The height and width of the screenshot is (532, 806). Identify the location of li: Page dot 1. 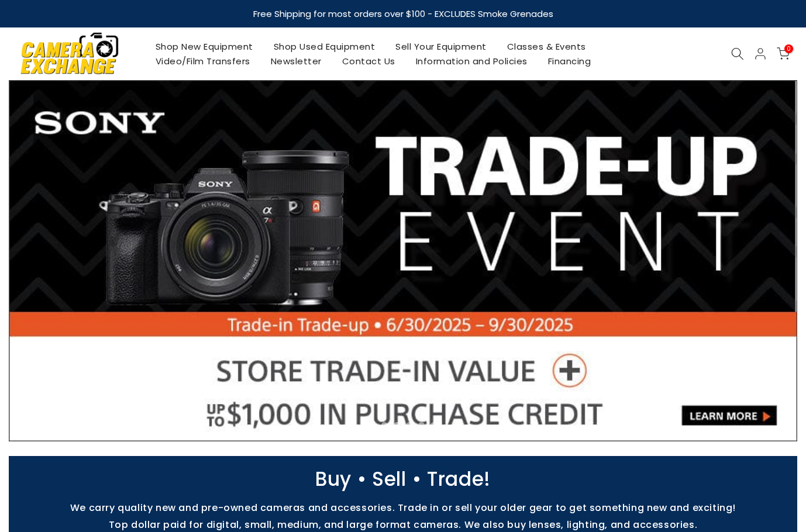
(372, 425).